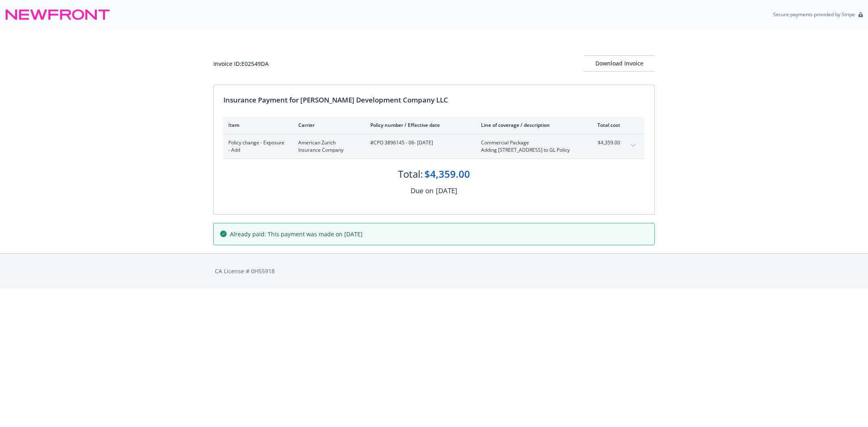 The height and width of the screenshot is (427, 868). What do you see at coordinates (604, 143) in the screenshot?
I see `span: $4,359.00` at bounding box center [604, 143].